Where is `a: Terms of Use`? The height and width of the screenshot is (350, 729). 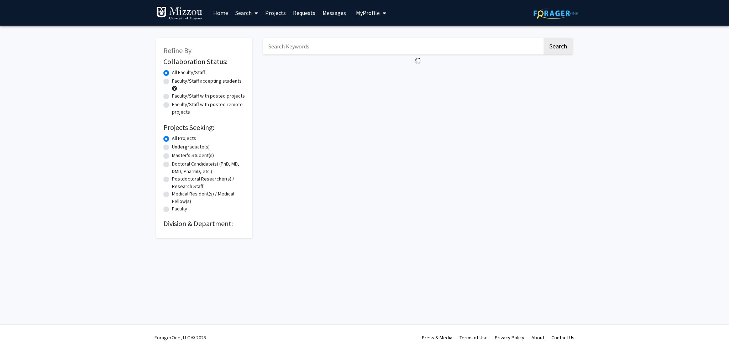 a: Terms of Use is located at coordinates (473, 337).